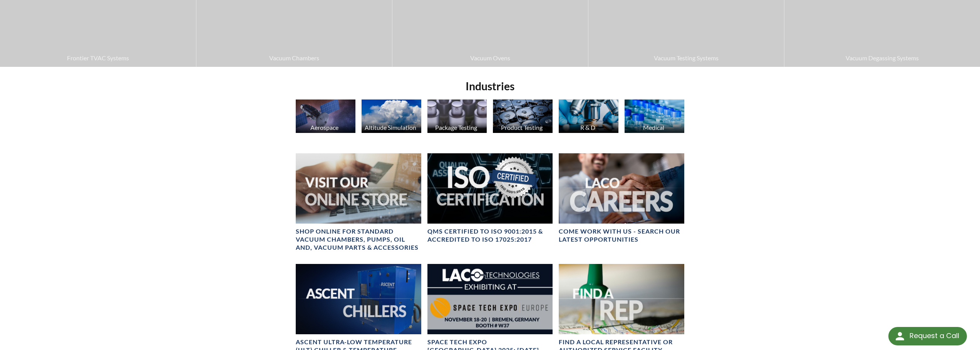 This screenshot has height=350, width=980. What do you see at coordinates (522, 117) in the screenshot?
I see `a: Product Testing Hard Drives image` at bounding box center [522, 117].